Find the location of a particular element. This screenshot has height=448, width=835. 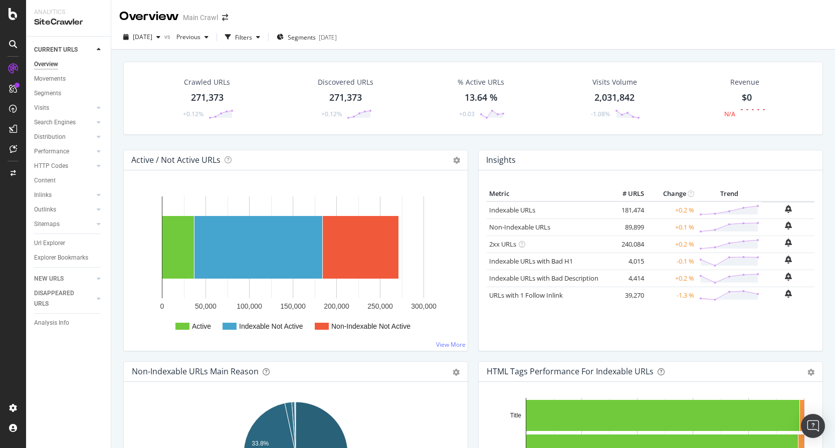

span: Segments is located at coordinates (302, 37).